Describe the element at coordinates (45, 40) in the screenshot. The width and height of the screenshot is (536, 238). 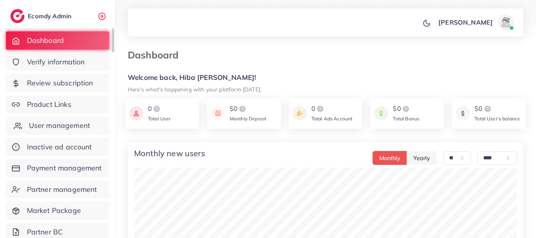
I see `span: Dashboard` at that location.